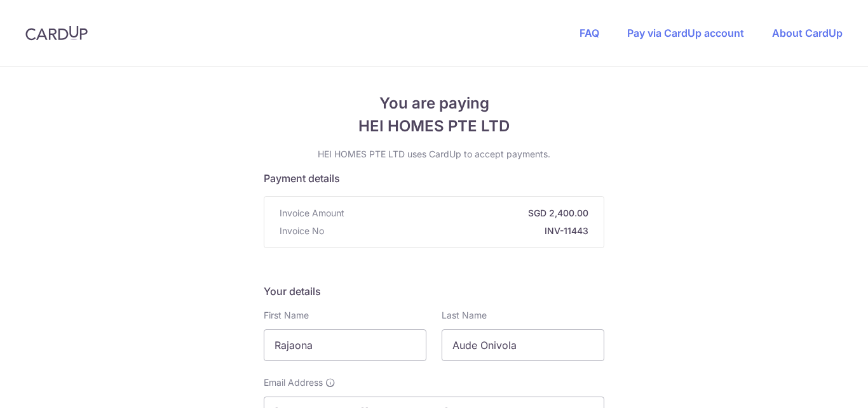 The width and height of the screenshot is (868, 408). What do you see at coordinates (434, 104) in the screenshot?
I see `span: You are paying` at bounding box center [434, 104].